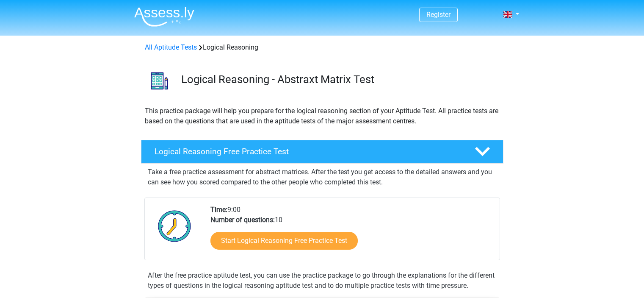 The width and height of the screenshot is (644, 298). Describe the element at coordinates (322, 48) in the screenshot. I see `div: Logical Reasoning` at that location.